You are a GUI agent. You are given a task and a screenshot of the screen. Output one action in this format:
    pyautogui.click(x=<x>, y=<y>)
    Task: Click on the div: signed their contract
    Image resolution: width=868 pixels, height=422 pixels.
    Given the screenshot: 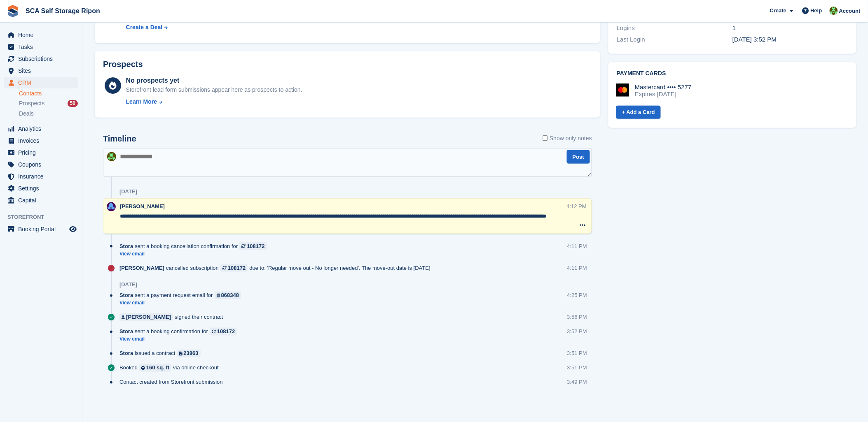 What is the action you would take?
    pyautogui.click(x=173, y=317)
    